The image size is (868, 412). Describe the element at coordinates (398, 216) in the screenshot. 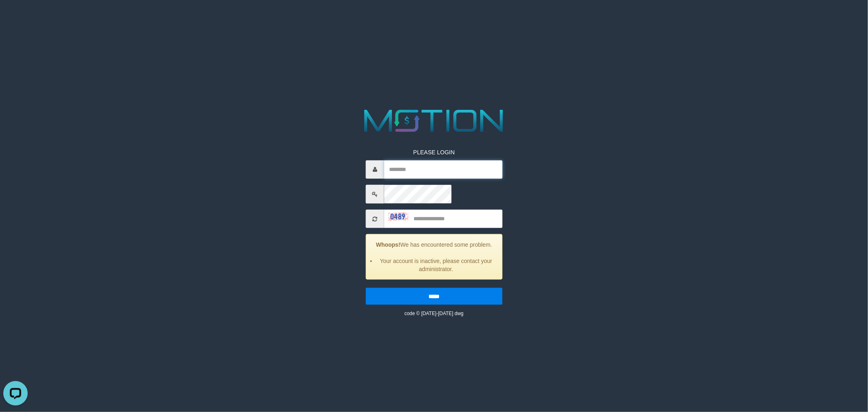

I see `img: captcha` at that location.